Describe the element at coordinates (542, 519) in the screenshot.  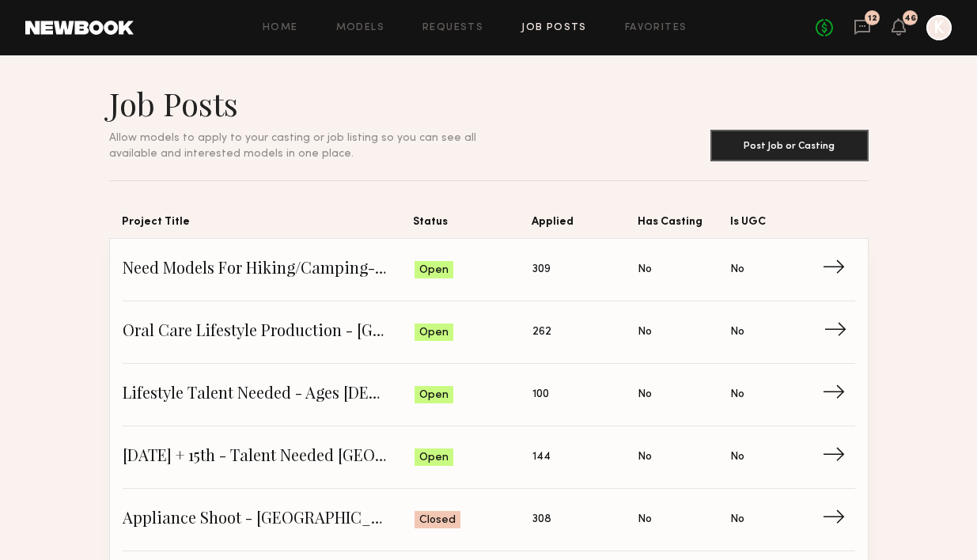
I see `span: 308` at that location.